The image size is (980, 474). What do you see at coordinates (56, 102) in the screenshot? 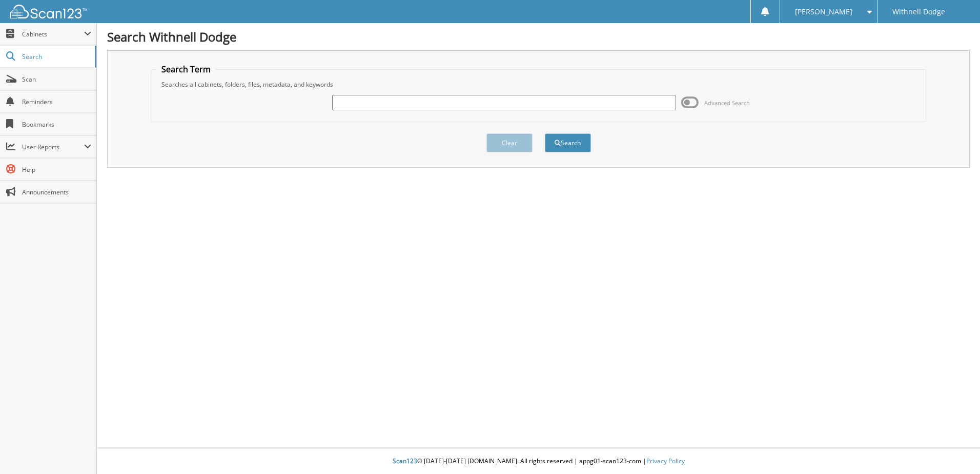
I see `span: Reminders` at bounding box center [56, 102].